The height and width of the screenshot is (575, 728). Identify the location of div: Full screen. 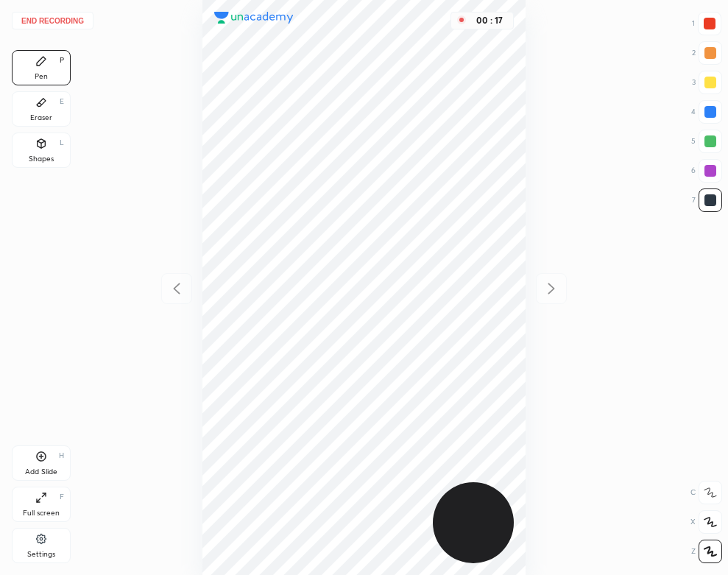
(41, 513).